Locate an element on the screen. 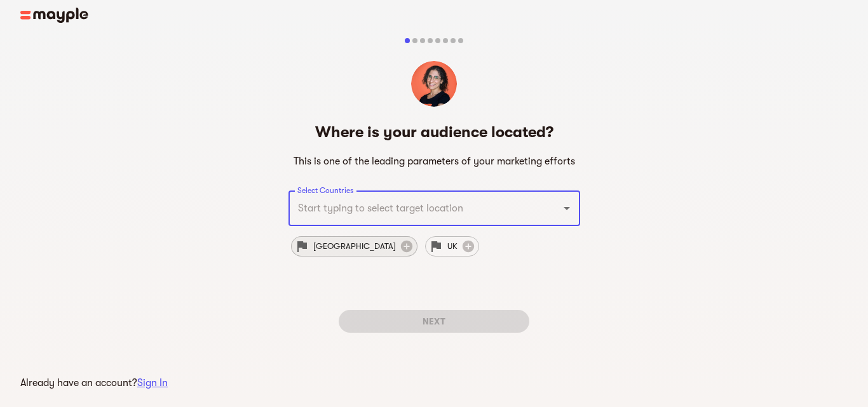 This screenshot has width=868, height=407. input: Start typing to select target location is located at coordinates (416, 208).